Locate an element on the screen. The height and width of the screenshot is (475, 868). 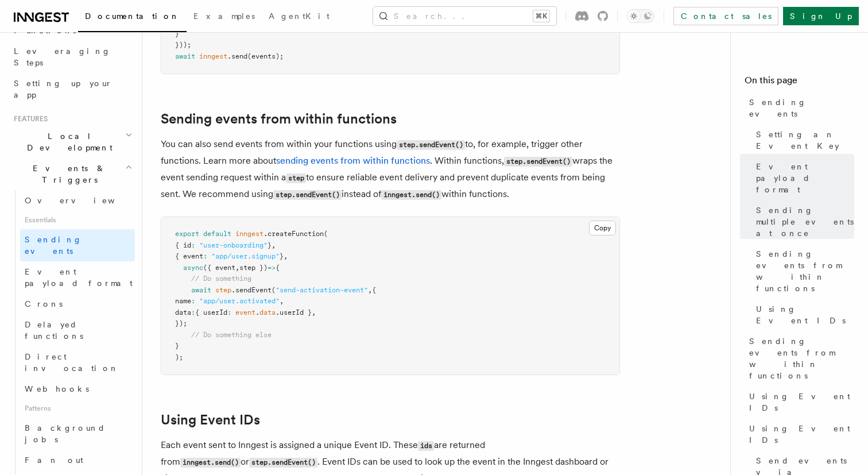
a: Overview is located at coordinates (77, 201).